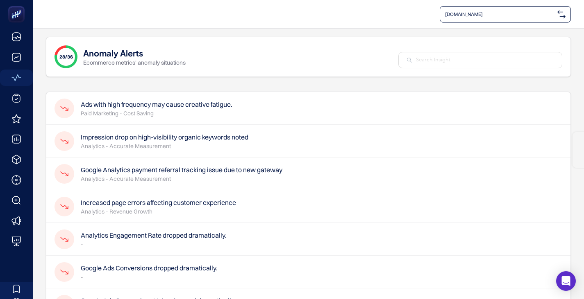  I want to click on p: Paid Marketing - Cost Saving, so click(156, 113).